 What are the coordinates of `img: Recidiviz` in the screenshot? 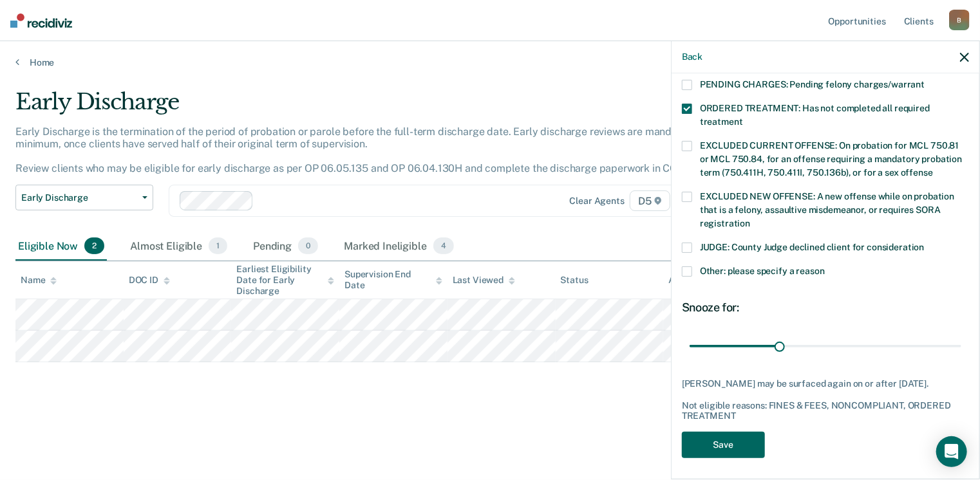 It's located at (41, 21).